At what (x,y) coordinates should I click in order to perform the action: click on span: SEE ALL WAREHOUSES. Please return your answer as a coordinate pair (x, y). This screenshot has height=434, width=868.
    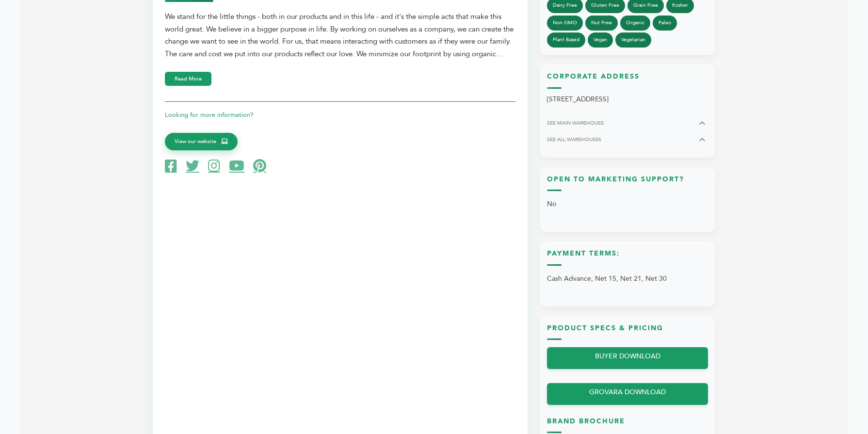
    Looking at the image, I should click on (574, 139).